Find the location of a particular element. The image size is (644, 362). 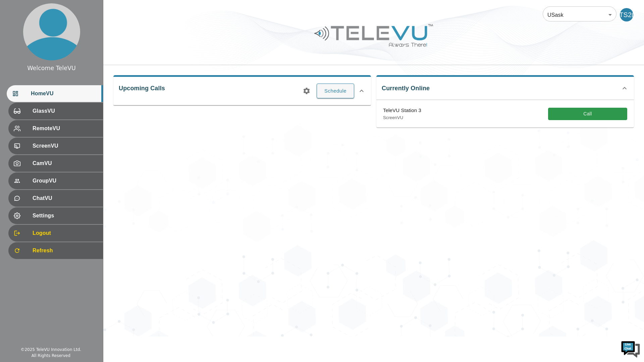

div: CamVU is located at coordinates (55, 163).